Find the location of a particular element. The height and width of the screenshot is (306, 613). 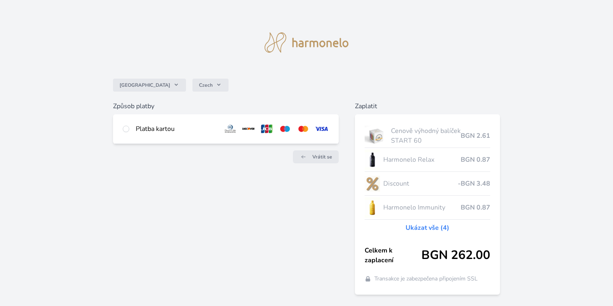

img: mc.svg is located at coordinates (303, 129).